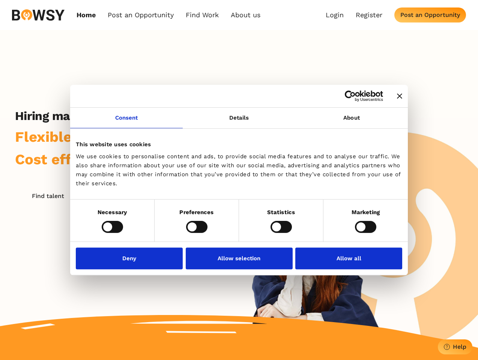 This screenshot has height=360, width=478. I want to click on strong: Statistics, so click(281, 212).